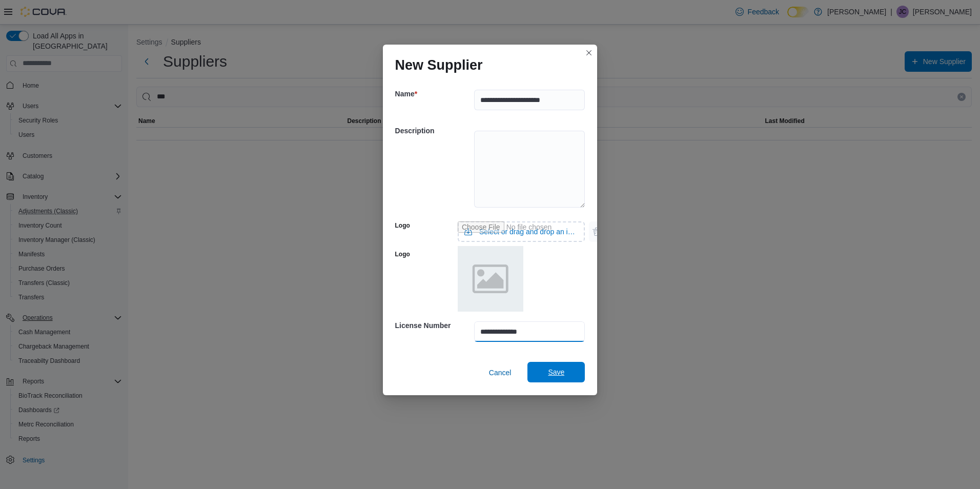  I want to click on h5: Name, so click(434, 94).